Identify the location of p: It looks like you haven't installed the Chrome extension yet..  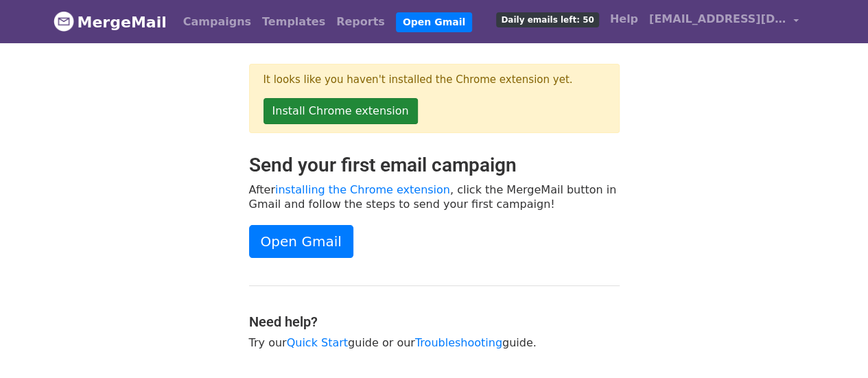
(434, 80).